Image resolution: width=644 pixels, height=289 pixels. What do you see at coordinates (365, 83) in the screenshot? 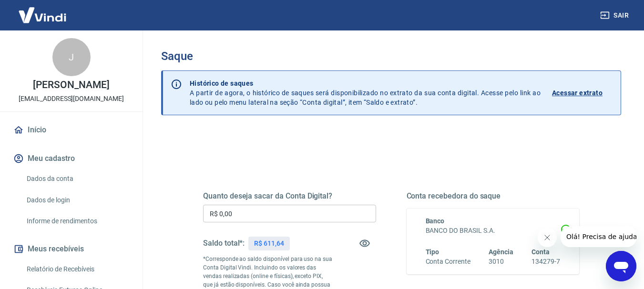
I see `p: Histórico de saques` at bounding box center [365, 83].